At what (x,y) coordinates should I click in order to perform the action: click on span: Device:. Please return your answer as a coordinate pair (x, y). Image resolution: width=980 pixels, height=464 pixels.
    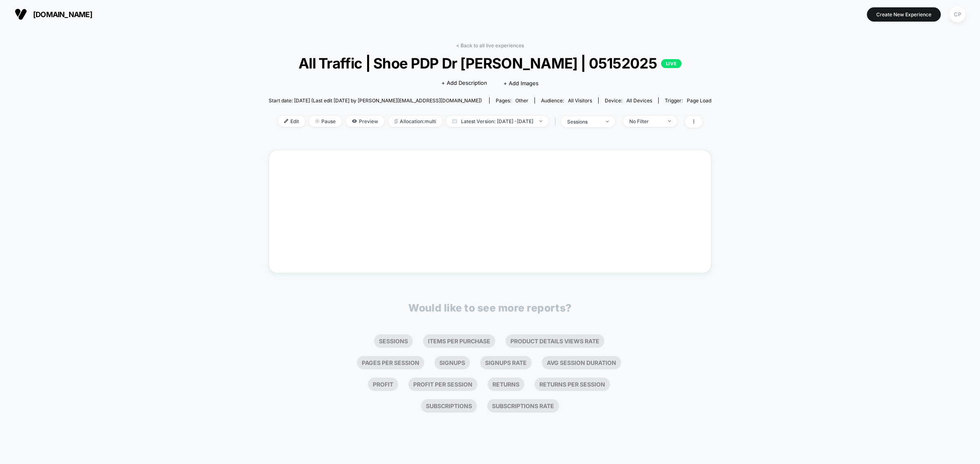
    Looking at the image, I should click on (629, 101).